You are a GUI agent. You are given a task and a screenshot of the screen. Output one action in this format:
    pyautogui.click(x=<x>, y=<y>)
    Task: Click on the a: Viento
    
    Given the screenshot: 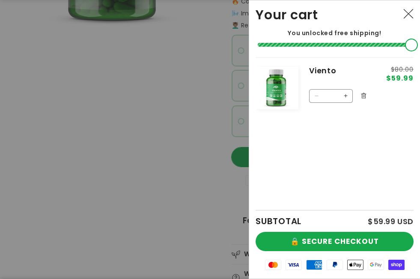 What is the action you would take?
    pyautogui.click(x=342, y=71)
    